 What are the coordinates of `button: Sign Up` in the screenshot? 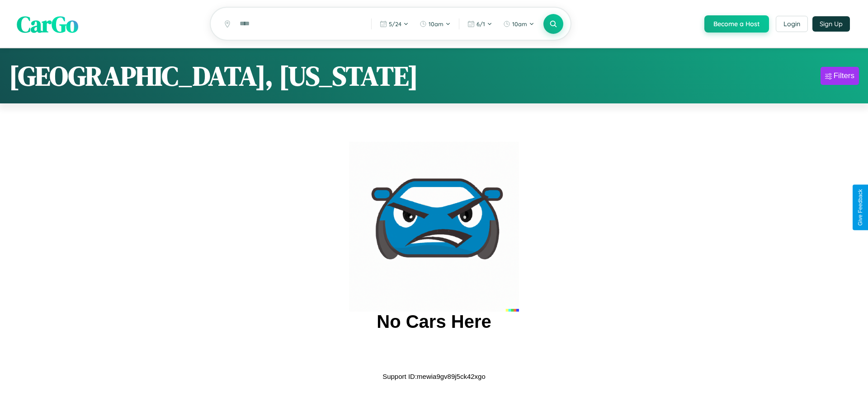 It's located at (831, 24).